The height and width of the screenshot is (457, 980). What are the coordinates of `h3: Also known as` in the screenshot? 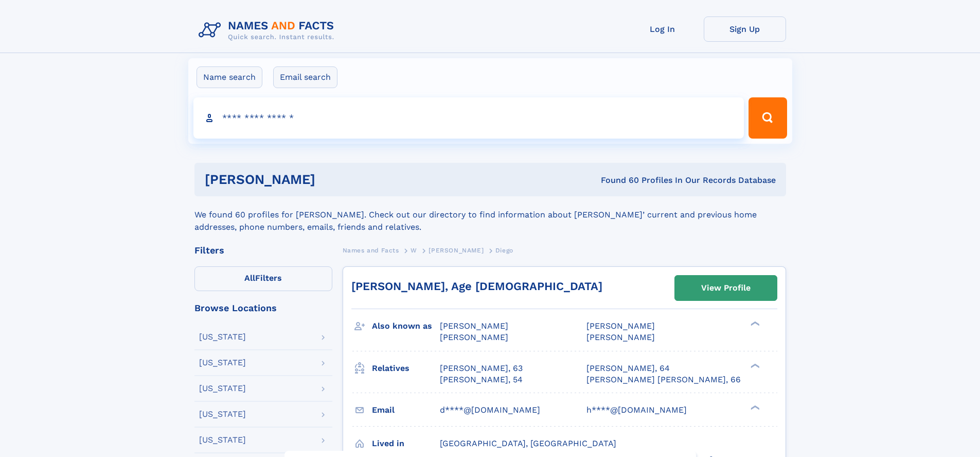 It's located at (406, 326).